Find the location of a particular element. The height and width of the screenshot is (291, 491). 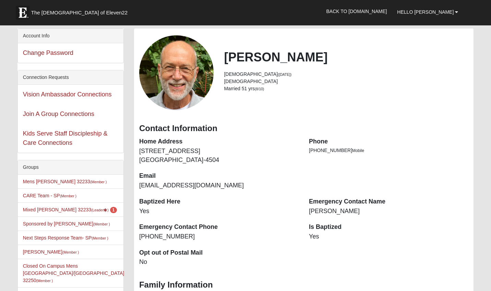

h3: Contact Information is located at coordinates (304, 128).